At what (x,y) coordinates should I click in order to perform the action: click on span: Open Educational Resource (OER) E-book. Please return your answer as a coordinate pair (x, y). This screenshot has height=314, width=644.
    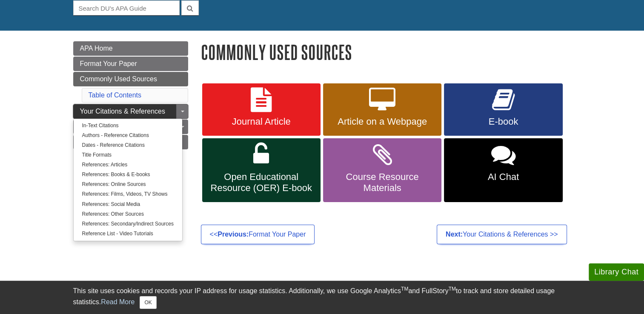
    Looking at the image, I should click on (261, 182).